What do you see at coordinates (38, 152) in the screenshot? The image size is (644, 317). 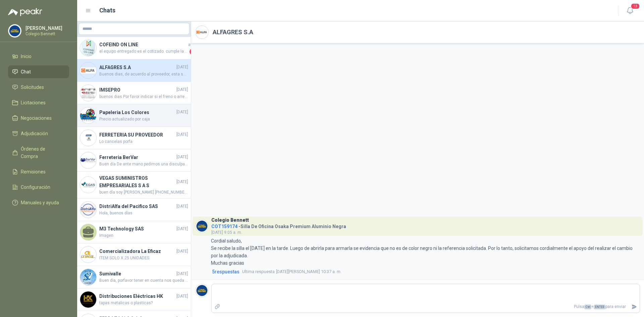 I see `a: Órdenes de Compra` at bounding box center [38, 152].